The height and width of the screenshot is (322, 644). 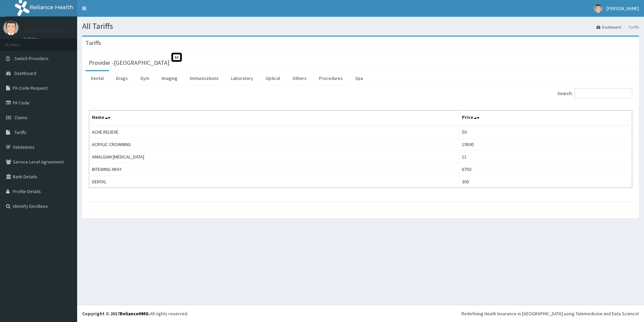 What do you see at coordinates (299, 78) in the screenshot?
I see `a: Others` at bounding box center [299, 78].